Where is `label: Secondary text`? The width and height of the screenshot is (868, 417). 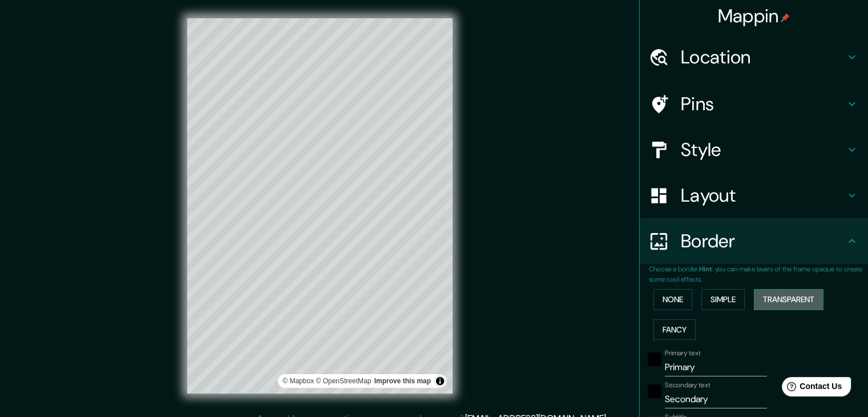
label: Secondary text is located at coordinates (688, 385).